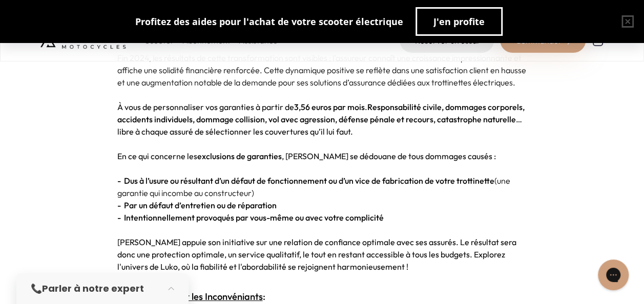 This screenshot has width=644, height=304. I want to click on span: Les Avantages et les Inconvéniants, so click(190, 297).